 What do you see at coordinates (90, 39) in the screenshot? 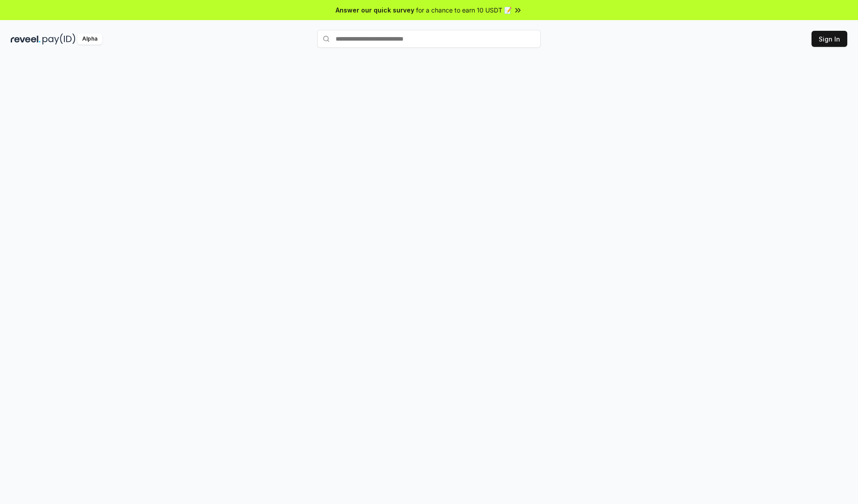
I see `div: Alpha` at bounding box center [90, 39].